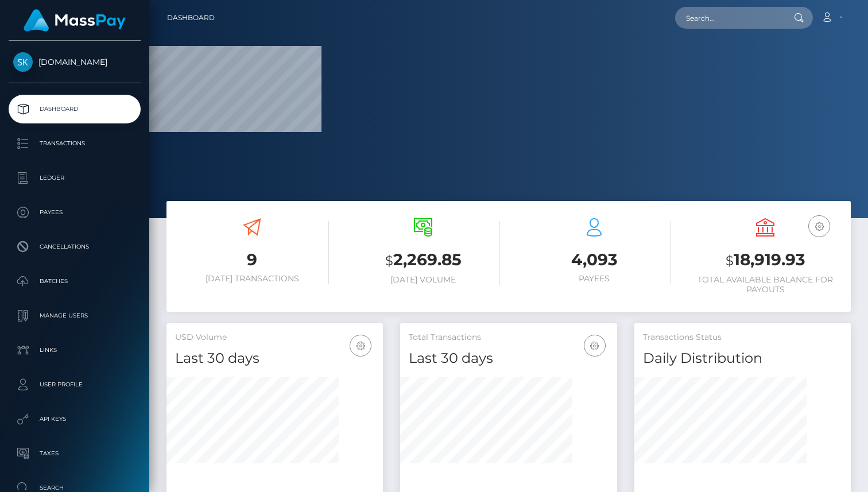 Image resolution: width=868 pixels, height=492 pixels. What do you see at coordinates (75, 144) in the screenshot?
I see `p: Transactions` at bounding box center [75, 144].